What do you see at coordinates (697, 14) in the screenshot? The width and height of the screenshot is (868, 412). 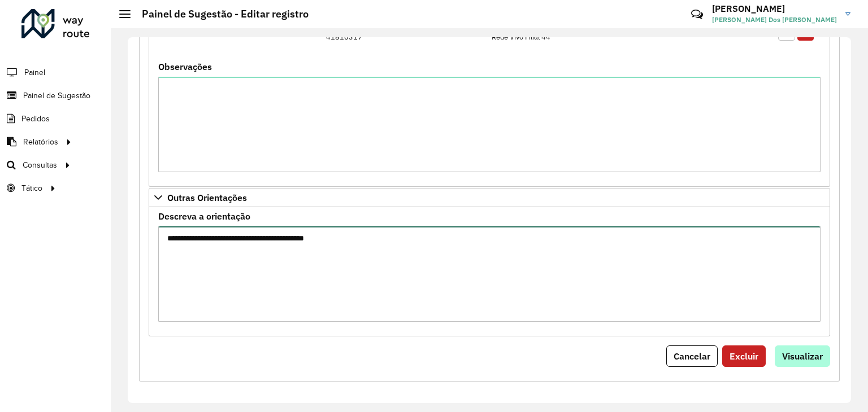 I see `a: Contato Rápido` at bounding box center [697, 14].